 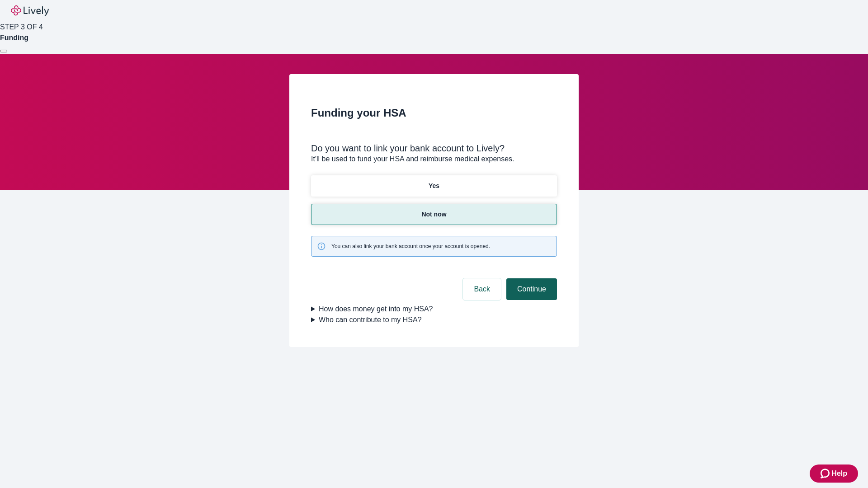 I want to click on svg: Zendesk support icon, so click(x=826, y=474).